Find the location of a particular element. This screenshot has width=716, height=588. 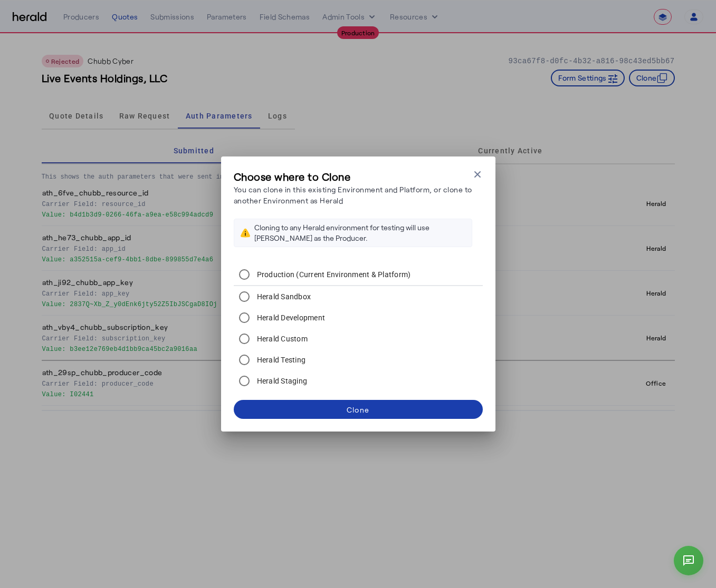

label: Herald Testing is located at coordinates (280, 360).